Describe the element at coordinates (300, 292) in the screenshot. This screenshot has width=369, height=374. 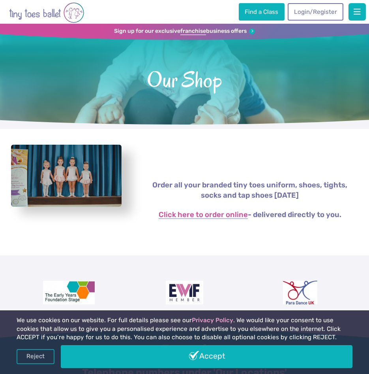
I see `img: Para Dance UK` at that location.